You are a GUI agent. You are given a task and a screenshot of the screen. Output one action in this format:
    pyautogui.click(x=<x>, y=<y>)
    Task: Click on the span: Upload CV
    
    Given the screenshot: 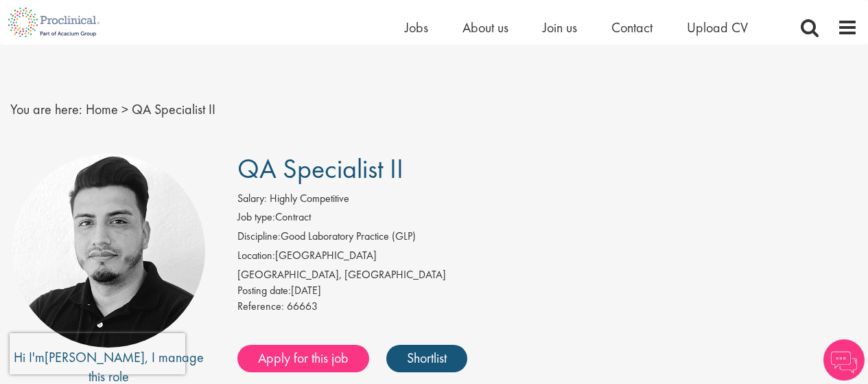 What is the action you would take?
    pyautogui.click(x=717, y=27)
    